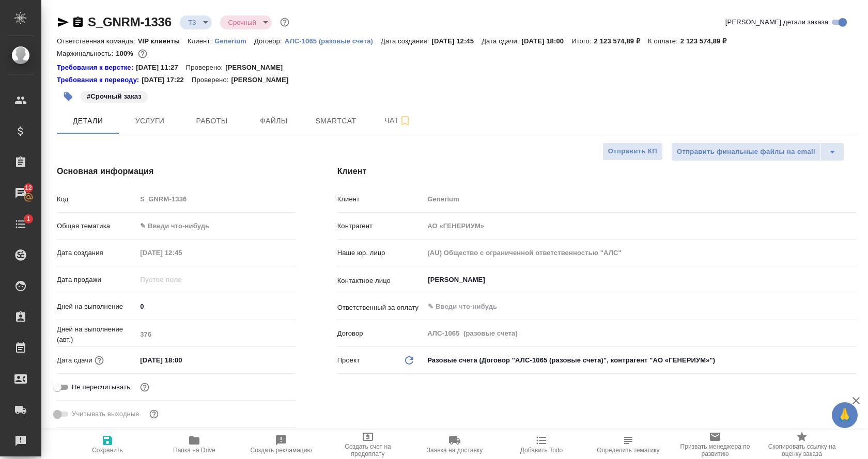  I want to click on p: Итого:, so click(582, 41).